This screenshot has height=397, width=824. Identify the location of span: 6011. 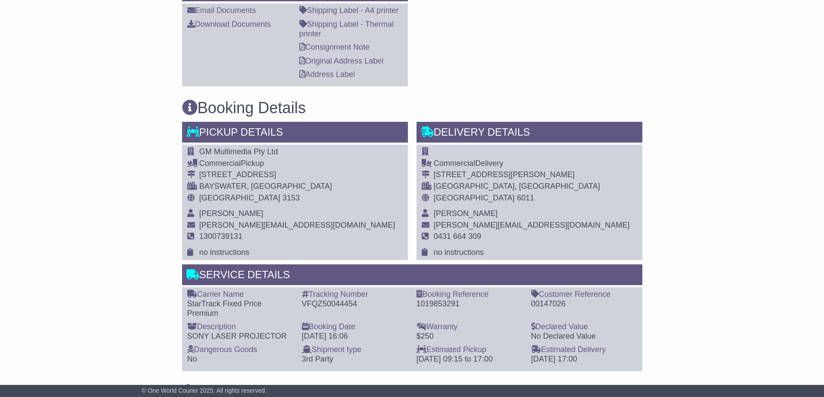
(525, 198).